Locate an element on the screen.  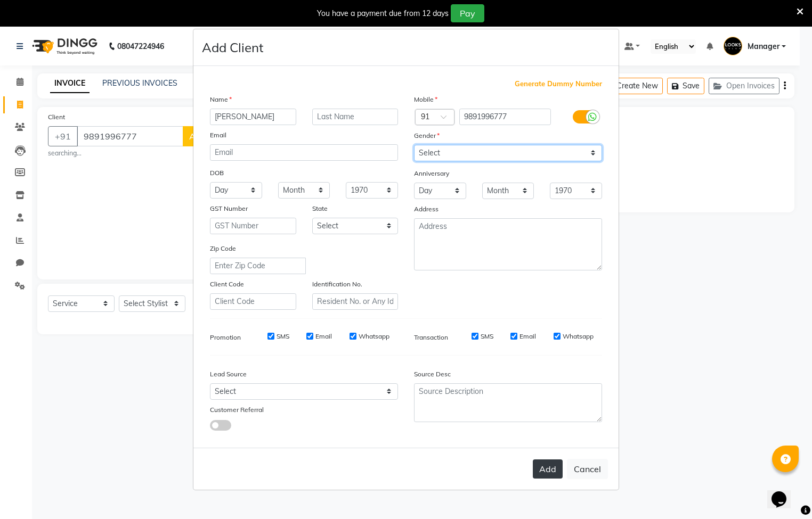
button: Cancel is located at coordinates (588, 469).